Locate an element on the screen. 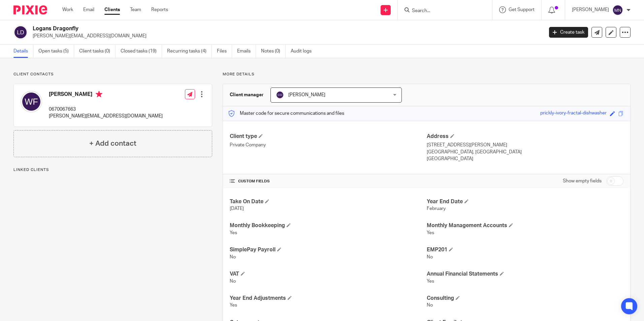  h4: Year End Adjustments is located at coordinates (328, 298).